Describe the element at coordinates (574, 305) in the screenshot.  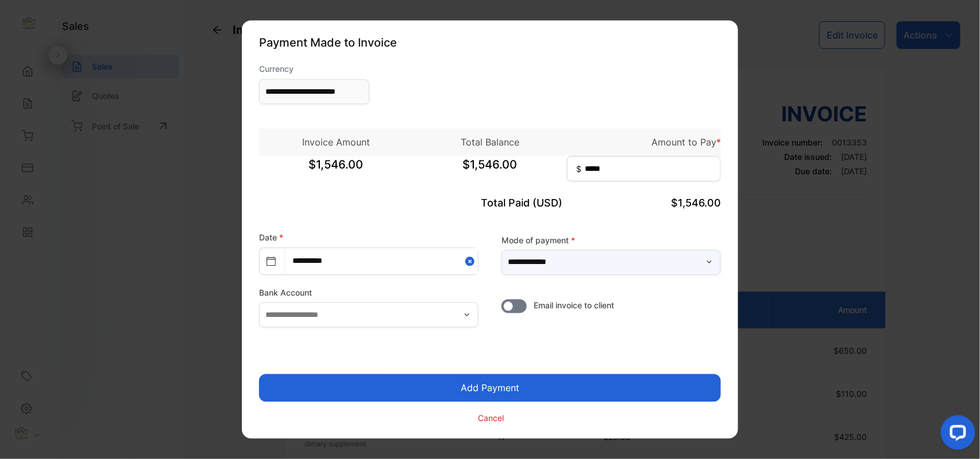
I see `span: Email invoice to client` at that location.